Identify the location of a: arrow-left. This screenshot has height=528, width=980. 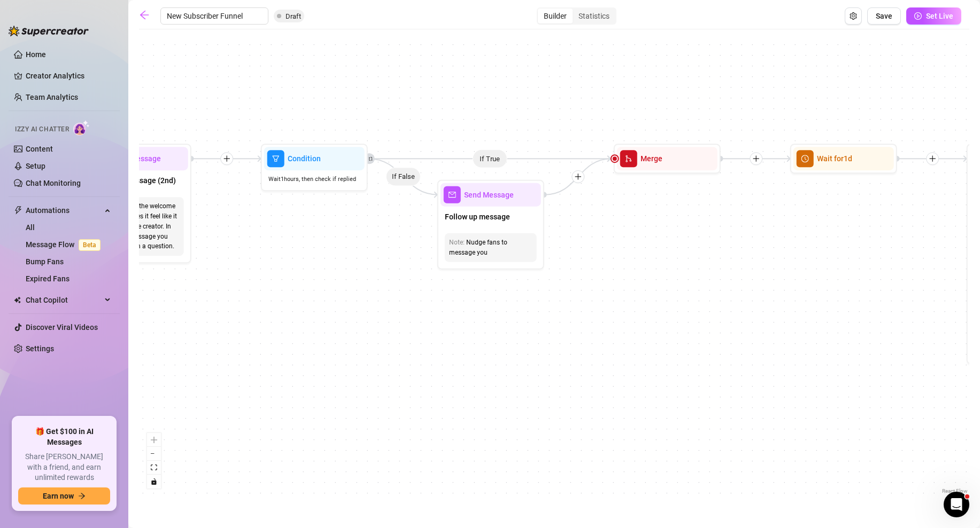
(147, 16).